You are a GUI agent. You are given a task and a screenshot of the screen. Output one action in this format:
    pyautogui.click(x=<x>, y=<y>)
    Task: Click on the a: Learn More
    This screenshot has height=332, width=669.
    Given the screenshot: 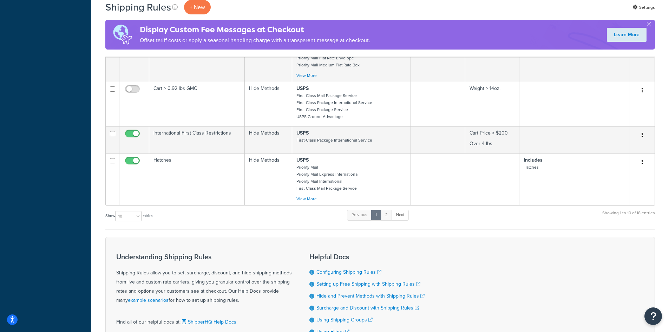 What is the action you would take?
    pyautogui.click(x=627, y=35)
    